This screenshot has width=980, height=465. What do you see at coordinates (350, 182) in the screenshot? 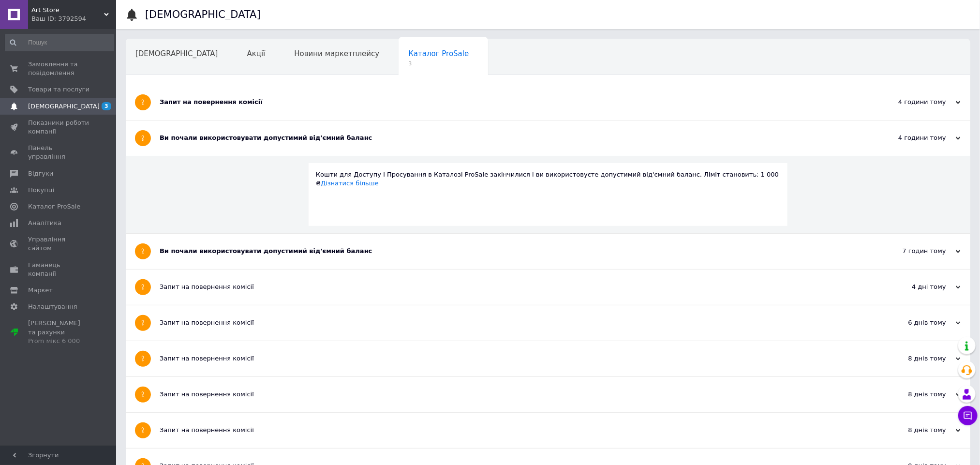
I see `a: Дізнатися більше` at bounding box center [350, 182].